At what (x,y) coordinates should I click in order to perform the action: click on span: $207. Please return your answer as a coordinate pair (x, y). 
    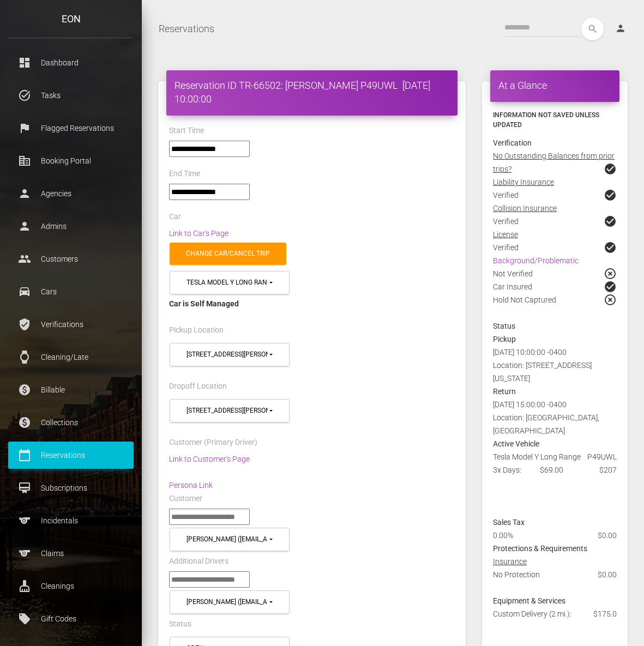
    Looking at the image, I should click on (608, 470).